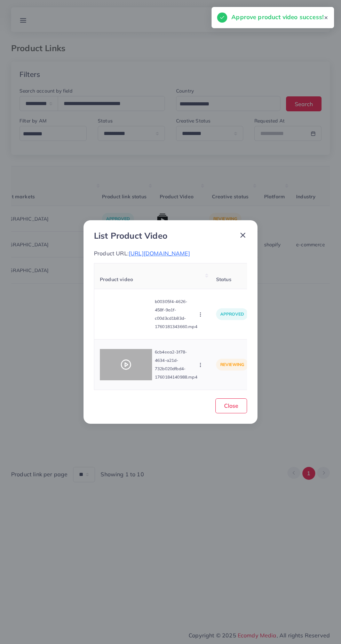 This screenshot has width=341, height=644. I want to click on p: approved, so click(232, 314).